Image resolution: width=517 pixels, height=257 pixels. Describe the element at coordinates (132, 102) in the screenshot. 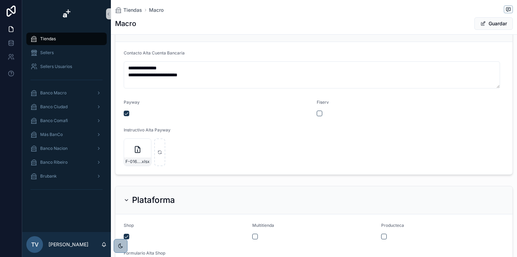

I see `span: Payway` at that location.